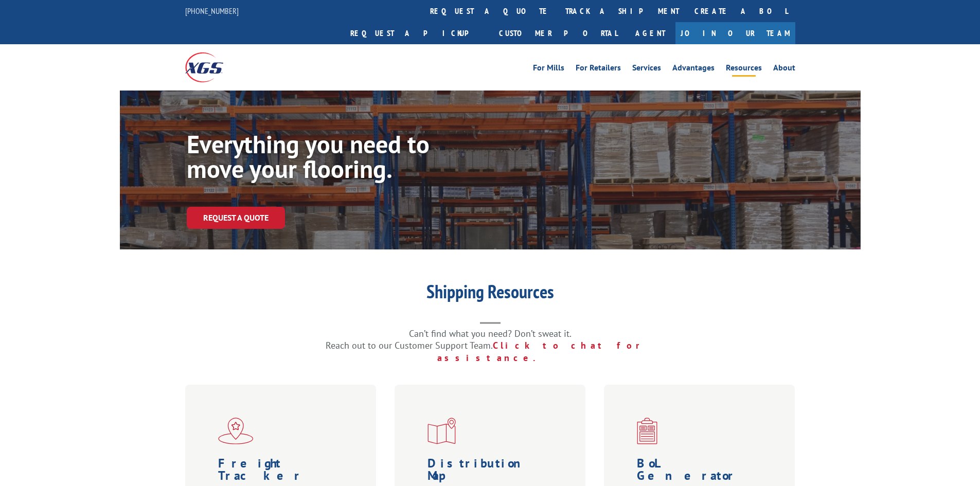 The width and height of the screenshot is (980, 486). I want to click on h1: Everything you need to move your flooring., so click(341, 159).